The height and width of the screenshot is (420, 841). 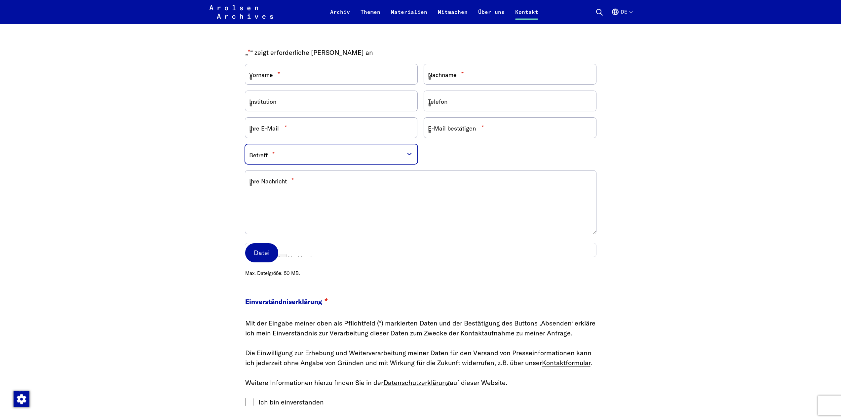 What do you see at coordinates (420, 298) in the screenshot?
I see `legend: Einverständniserklärung` at bounding box center [420, 298].